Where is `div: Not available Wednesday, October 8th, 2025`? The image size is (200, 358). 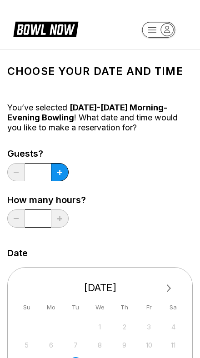
div: Not available Wednesday, October 8th, 2025 is located at coordinates (100, 345).